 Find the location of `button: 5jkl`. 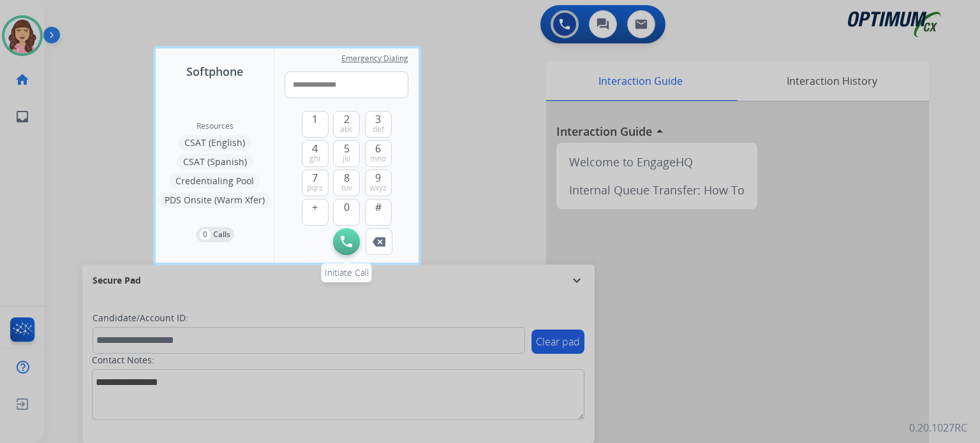

button: 5jkl is located at coordinates (346, 154).